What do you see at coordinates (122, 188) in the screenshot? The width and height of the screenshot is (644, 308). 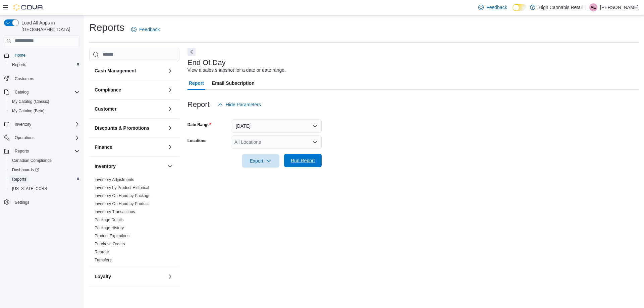 I see `a: Inventory by Product Historical` at bounding box center [122, 188].